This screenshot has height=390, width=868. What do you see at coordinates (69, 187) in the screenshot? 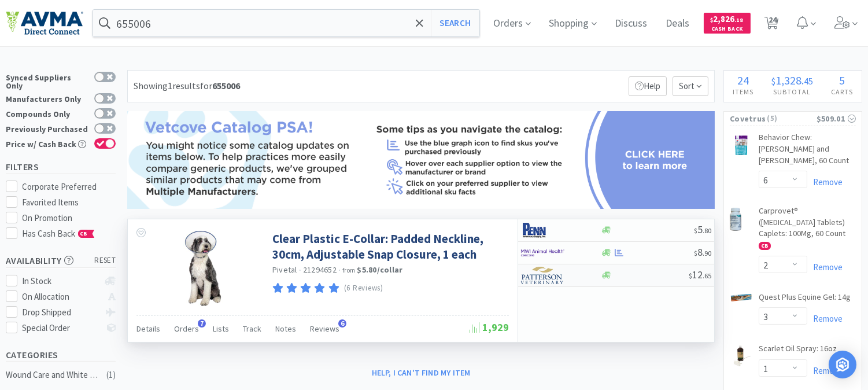
I see `div: Corporate Preferred` at bounding box center [69, 187].